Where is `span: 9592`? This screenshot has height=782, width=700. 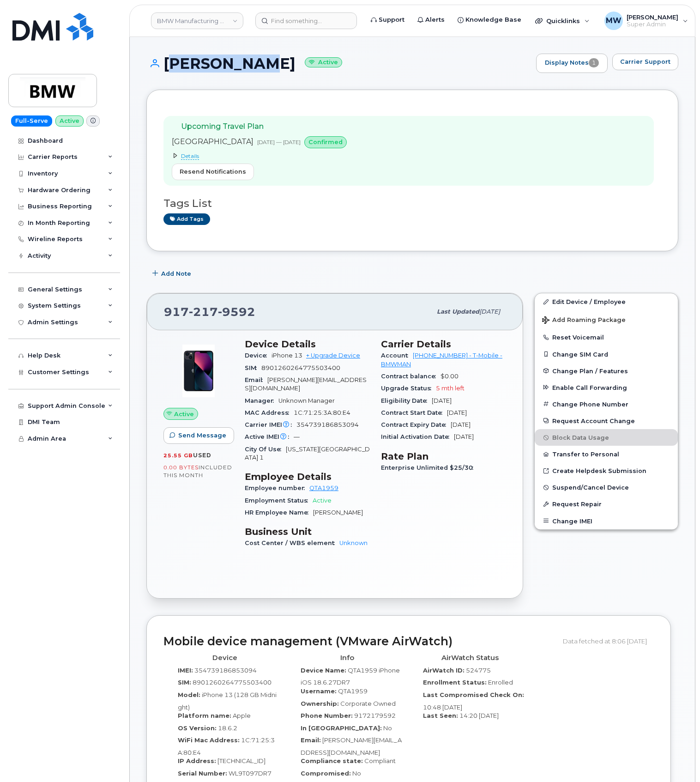 span: 9592 is located at coordinates (236, 312).